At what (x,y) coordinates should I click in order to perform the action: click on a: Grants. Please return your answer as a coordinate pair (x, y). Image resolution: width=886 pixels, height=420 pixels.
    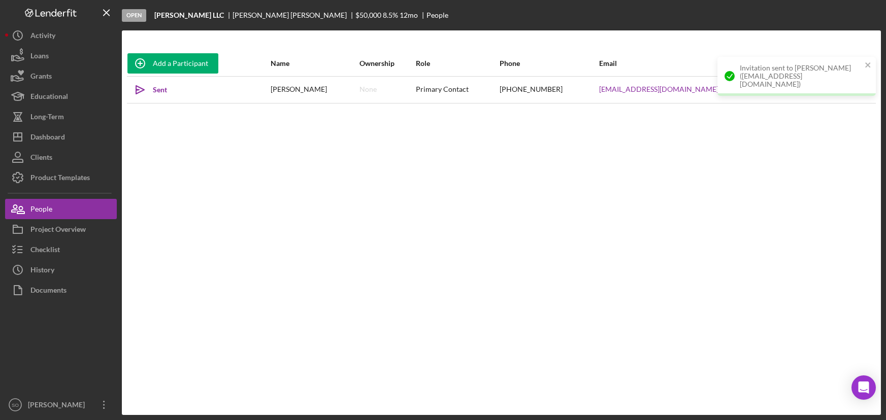
    Looking at the image, I should click on (61, 76).